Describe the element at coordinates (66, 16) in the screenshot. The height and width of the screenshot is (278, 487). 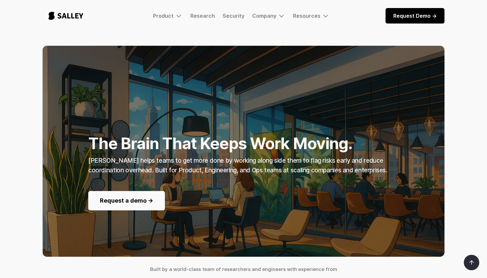
I see `a: home` at that location.